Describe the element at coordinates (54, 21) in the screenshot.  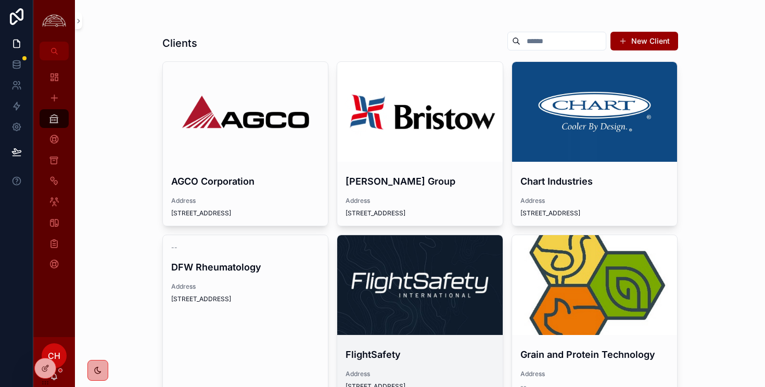
I see `img: App logo` at that location.